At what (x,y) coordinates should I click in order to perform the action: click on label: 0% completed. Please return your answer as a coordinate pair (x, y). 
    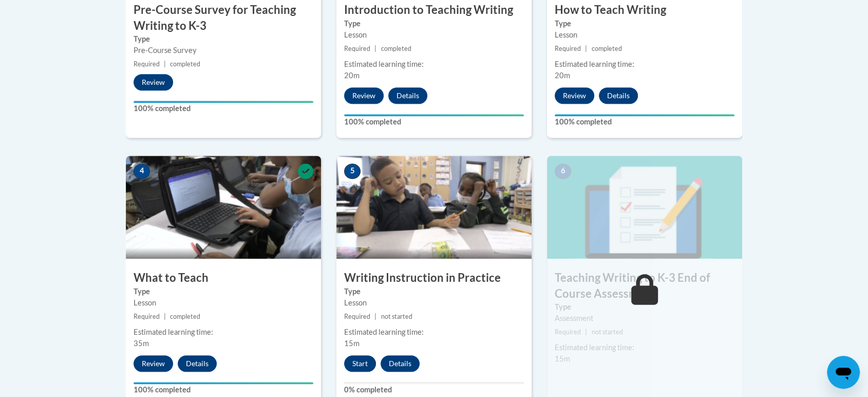
    Looking at the image, I should click on (434, 389).